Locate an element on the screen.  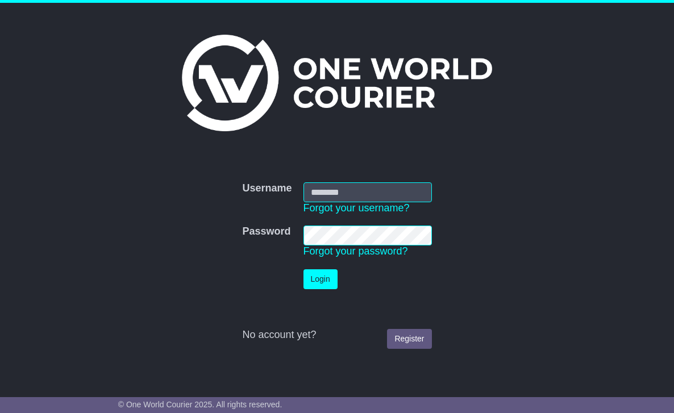
span: © One World Courier 2025. All rights reserved. is located at coordinates (200, 405).